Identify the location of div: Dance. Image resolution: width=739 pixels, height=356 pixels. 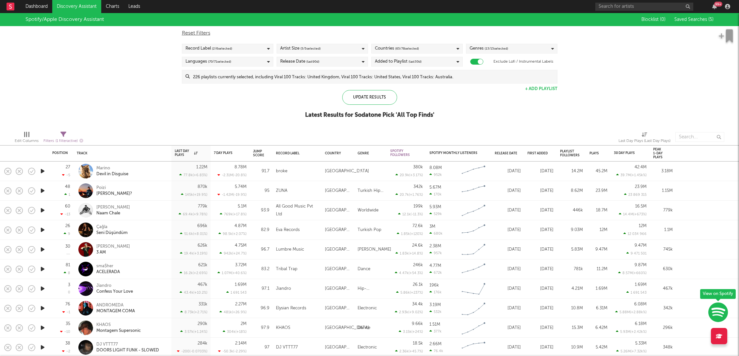
(364, 270).